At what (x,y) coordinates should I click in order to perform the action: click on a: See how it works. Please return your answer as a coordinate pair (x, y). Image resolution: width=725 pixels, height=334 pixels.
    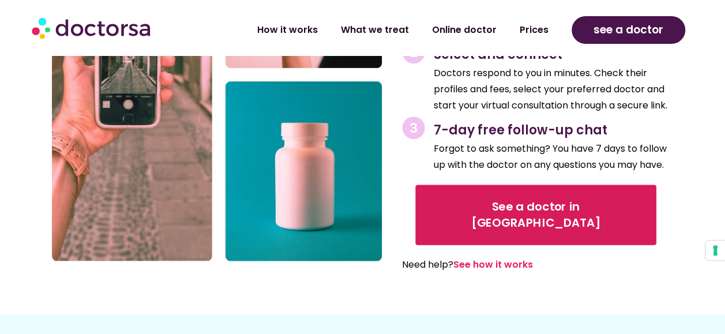
    Looking at the image, I should click on (493, 264).